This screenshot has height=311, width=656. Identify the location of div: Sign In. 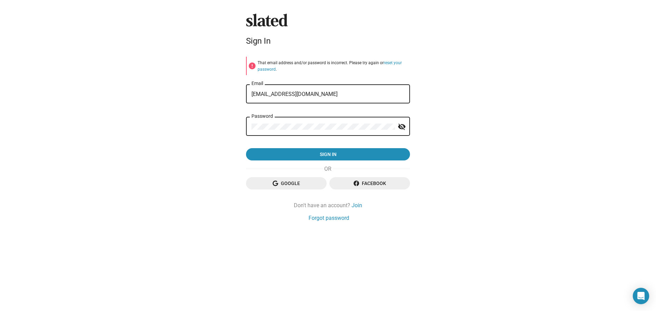
(328, 41).